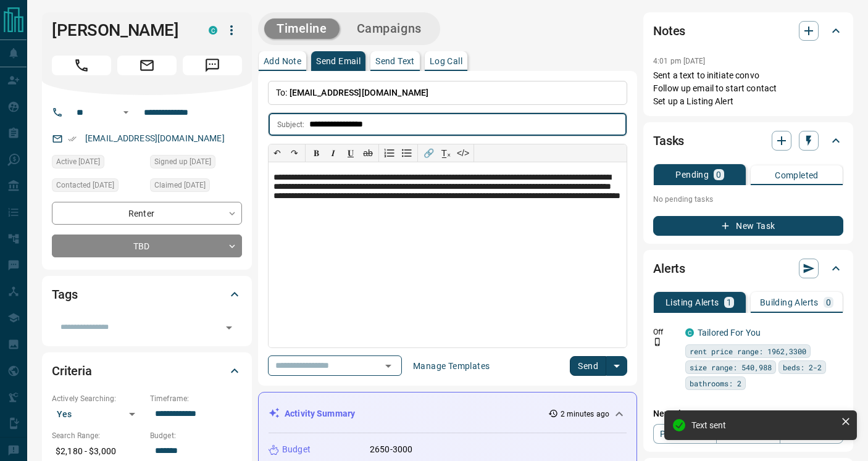  Describe the element at coordinates (291, 125) in the screenshot. I see `p: Subject:` at that location.